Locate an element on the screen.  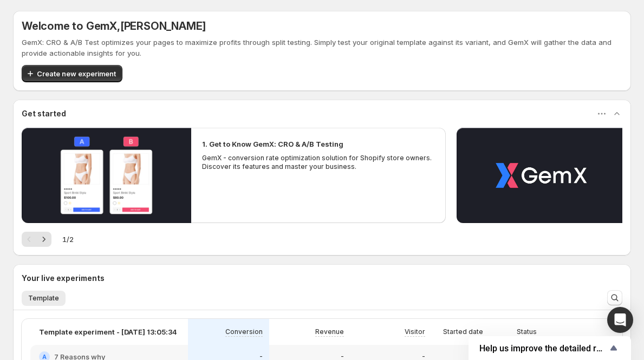
p: Status is located at coordinates (527, 332).